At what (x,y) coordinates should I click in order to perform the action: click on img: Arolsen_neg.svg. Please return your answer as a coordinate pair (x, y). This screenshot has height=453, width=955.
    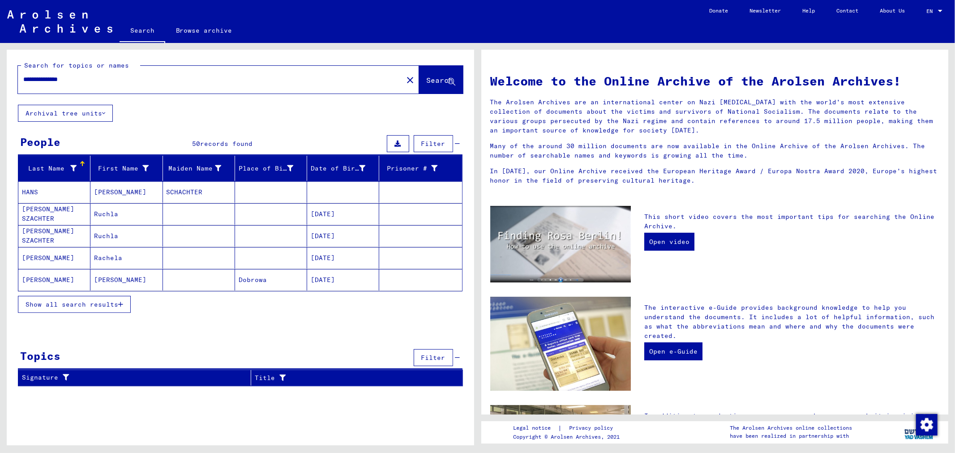
    Looking at the image, I should click on (60, 21).